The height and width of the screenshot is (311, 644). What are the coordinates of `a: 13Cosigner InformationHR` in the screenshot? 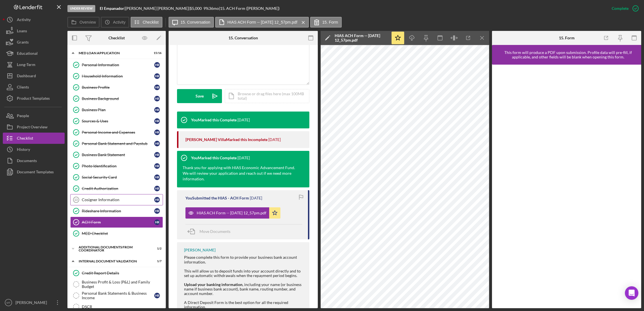 It's located at (117, 200).